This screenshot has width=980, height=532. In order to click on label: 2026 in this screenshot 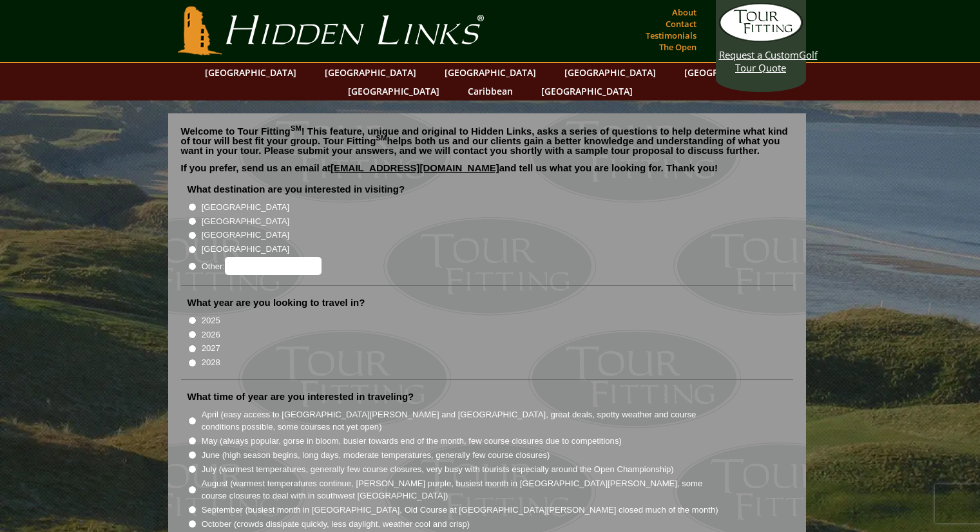, I will do `click(210, 335)`.